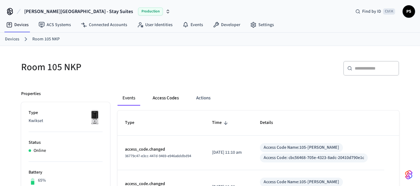 This screenshot has width=420, height=186. Describe the element at coordinates (66, 113) in the screenshot. I see `p: Type` at that location.